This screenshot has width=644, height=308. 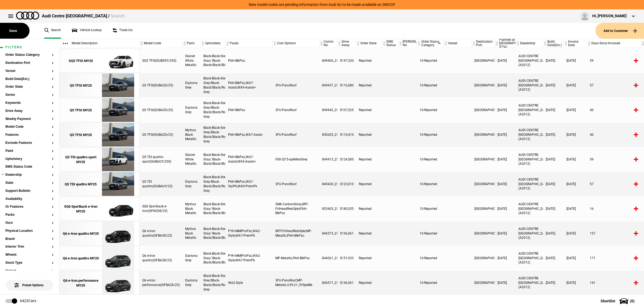 I want to click on button: Support Bulletin, so click(x=30, y=191).